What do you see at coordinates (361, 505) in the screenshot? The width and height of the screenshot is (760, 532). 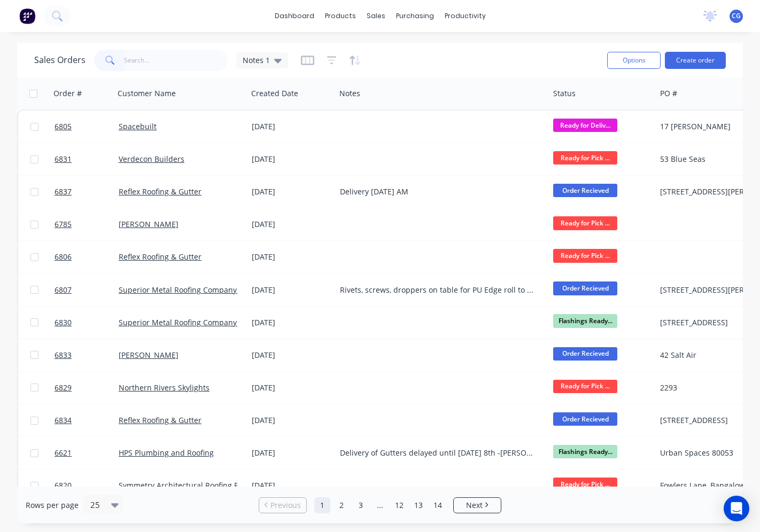 I see `a: Page 3` at bounding box center [361, 505].